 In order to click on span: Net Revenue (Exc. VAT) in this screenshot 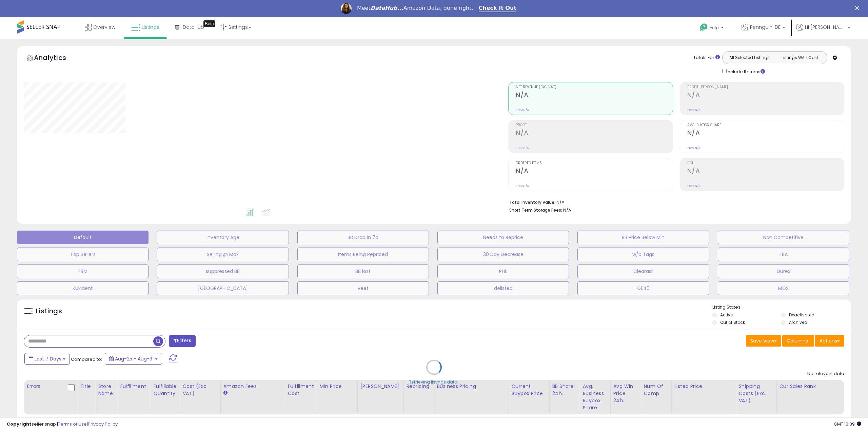, I will do `click(594, 87)`.